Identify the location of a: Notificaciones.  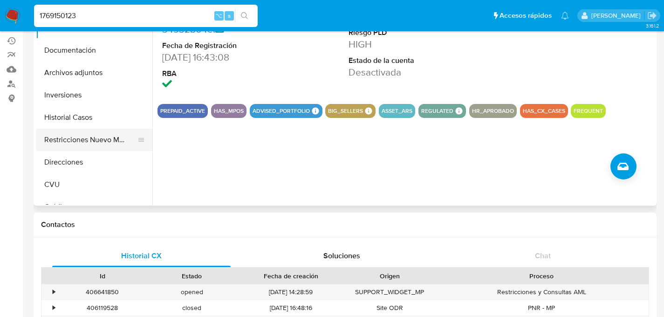
(564, 15).